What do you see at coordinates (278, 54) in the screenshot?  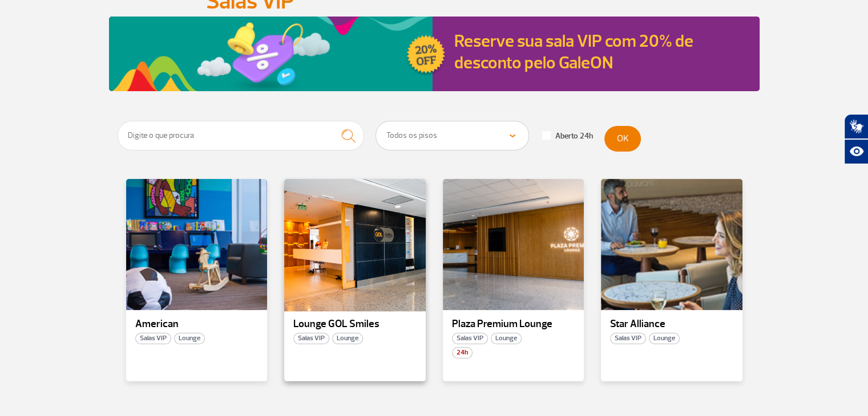 I see `img: Reserve sua sala VIP com 20% de desconto pelo GaleON` at bounding box center [278, 54].